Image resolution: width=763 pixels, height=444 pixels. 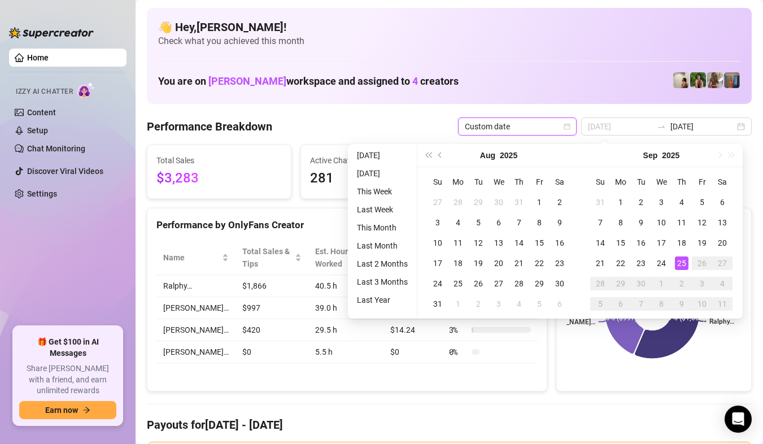 What do you see at coordinates (272, 286) in the screenshot?
I see `td: $1,866` at bounding box center [272, 286].